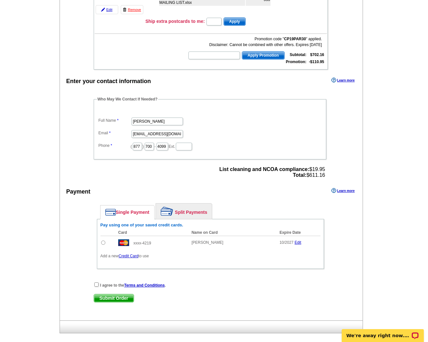 This screenshot has width=428, height=342. I want to click on button: Open LiveChat chat widget, so click(78, 14).